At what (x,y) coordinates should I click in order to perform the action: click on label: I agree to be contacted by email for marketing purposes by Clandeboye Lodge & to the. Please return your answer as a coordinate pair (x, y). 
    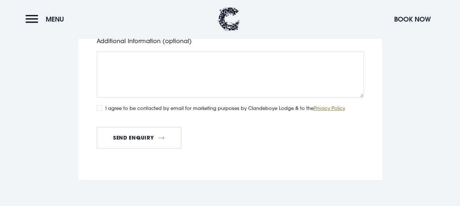
    Looking at the image, I should click on (226, 108).